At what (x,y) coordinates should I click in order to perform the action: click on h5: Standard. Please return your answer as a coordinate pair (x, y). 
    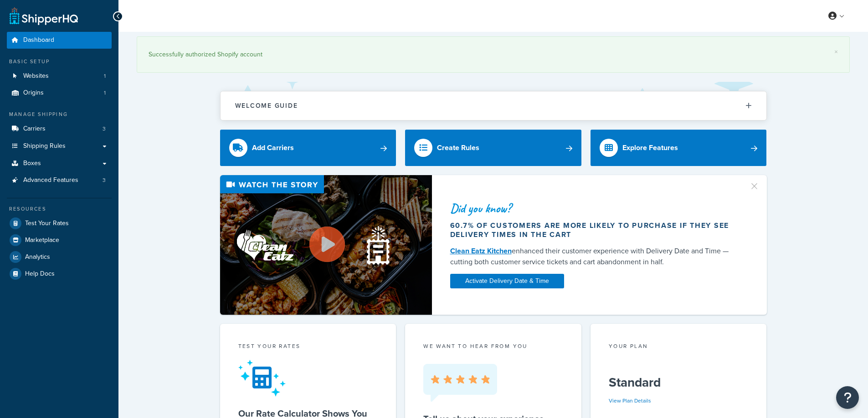
    Looking at the image, I should click on (678, 383).